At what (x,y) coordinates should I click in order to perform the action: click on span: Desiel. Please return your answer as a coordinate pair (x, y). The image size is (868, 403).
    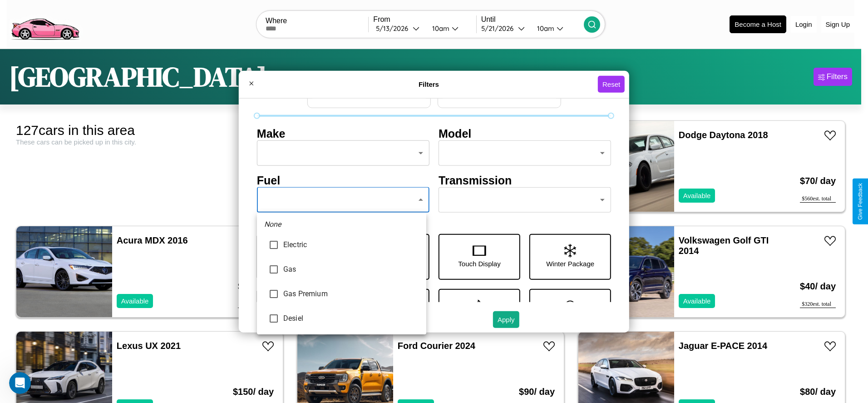
    Looking at the image, I should click on (351, 319).